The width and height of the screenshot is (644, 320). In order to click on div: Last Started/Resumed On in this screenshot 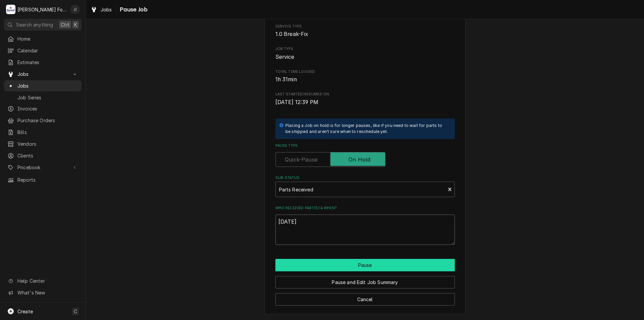, I will do `click(365, 99)`.